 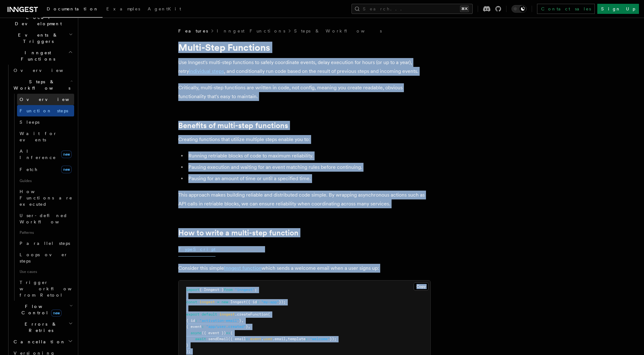 I want to click on span: async, so click(x=196, y=333).